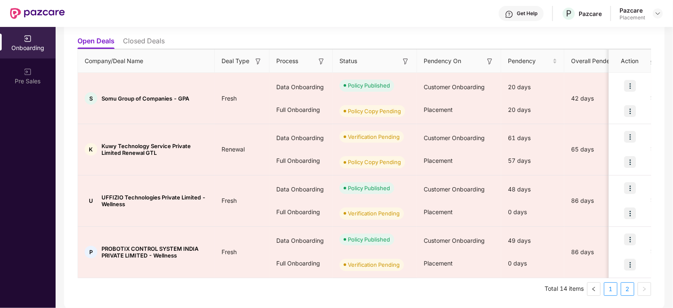  Describe the element at coordinates (610, 289) in the screenshot. I see `li: 1` at that location.